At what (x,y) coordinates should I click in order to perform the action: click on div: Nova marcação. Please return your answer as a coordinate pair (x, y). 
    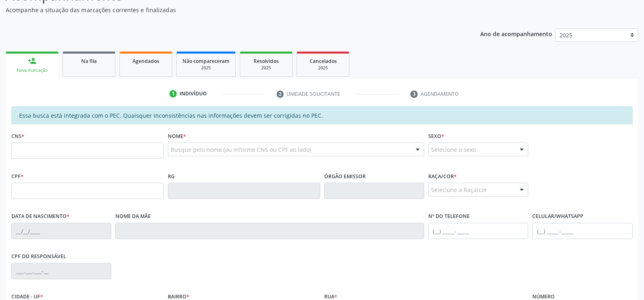
    Looking at the image, I should click on (32, 70).